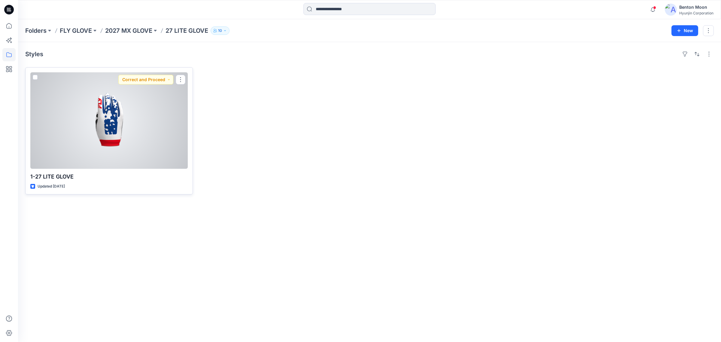 Image resolution: width=721 pixels, height=342 pixels. What do you see at coordinates (36, 31) in the screenshot?
I see `a: Folders` at bounding box center [36, 31].